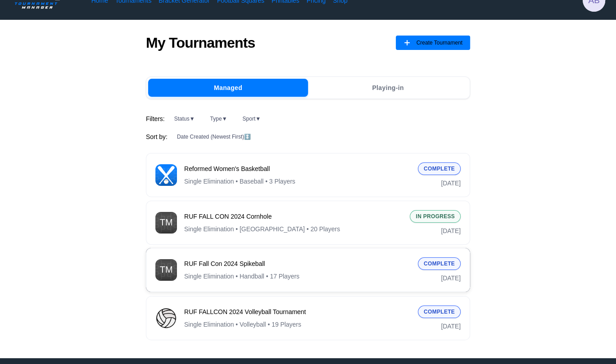 The width and height of the screenshot is (616, 364). Describe the element at coordinates (297, 312) in the screenshot. I see `span: RUF FALLCON 2024 Volleyball Tournament` at that location.